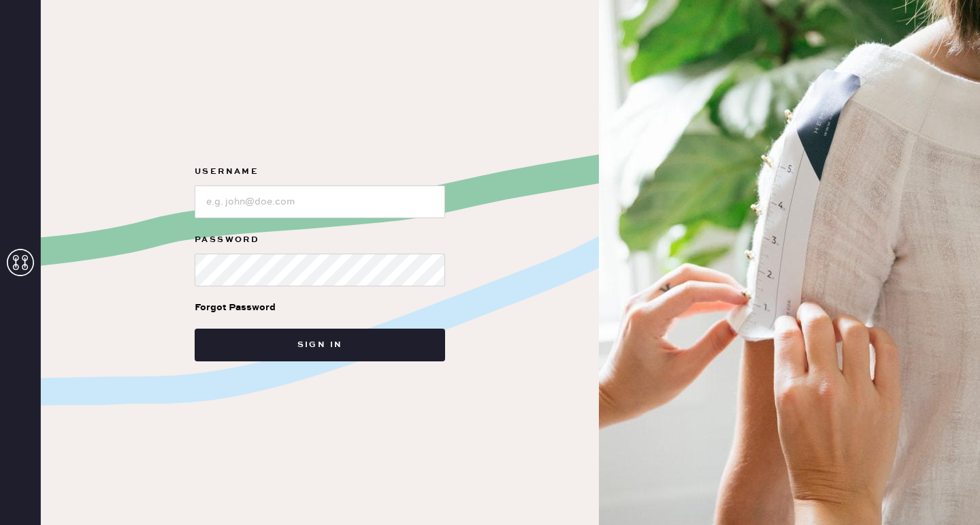  I want to click on label: Username, so click(320, 172).